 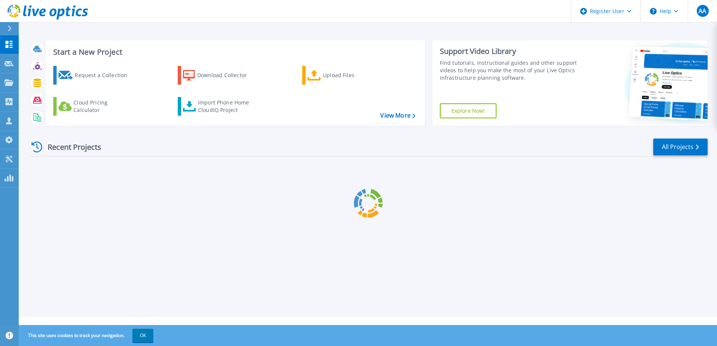 What do you see at coordinates (105, 75) in the screenshot?
I see `div: Request a Collection` at bounding box center [105, 75].